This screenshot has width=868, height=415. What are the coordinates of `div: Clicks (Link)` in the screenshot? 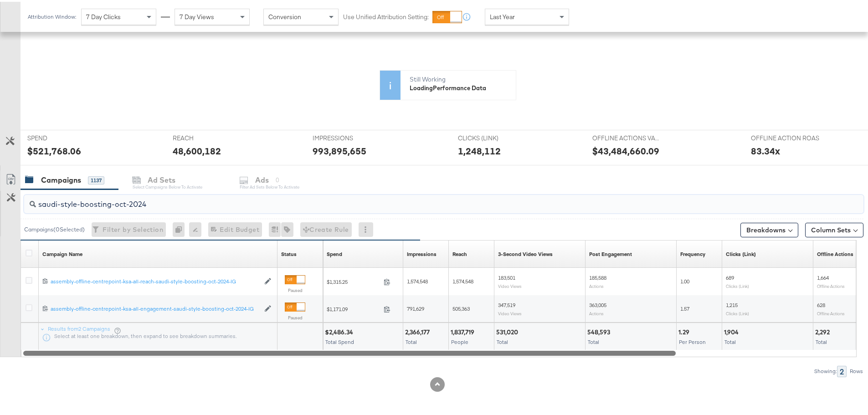 It's located at (741, 252).